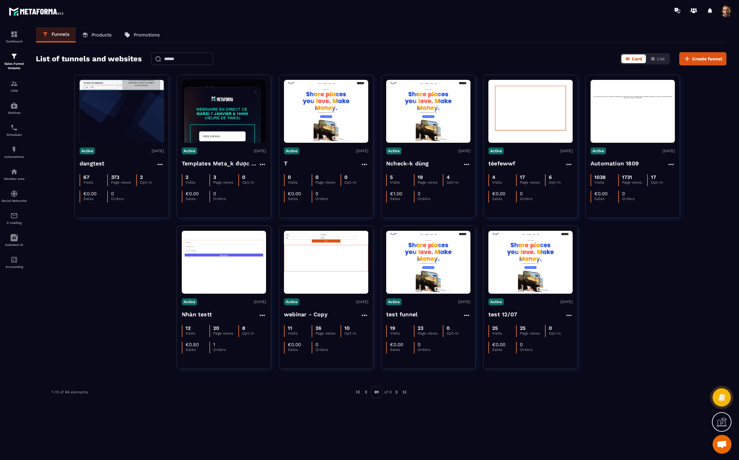  Describe the element at coordinates (146, 35) in the screenshot. I see `p: Promotions` at that location.